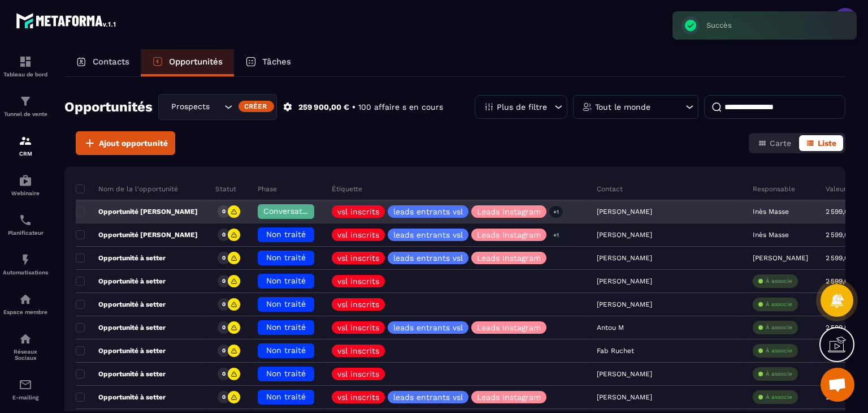 The width and height of the screenshot is (868, 413). What do you see at coordinates (25, 396) in the screenshot?
I see `p: E-mailing` at bounding box center [25, 396].